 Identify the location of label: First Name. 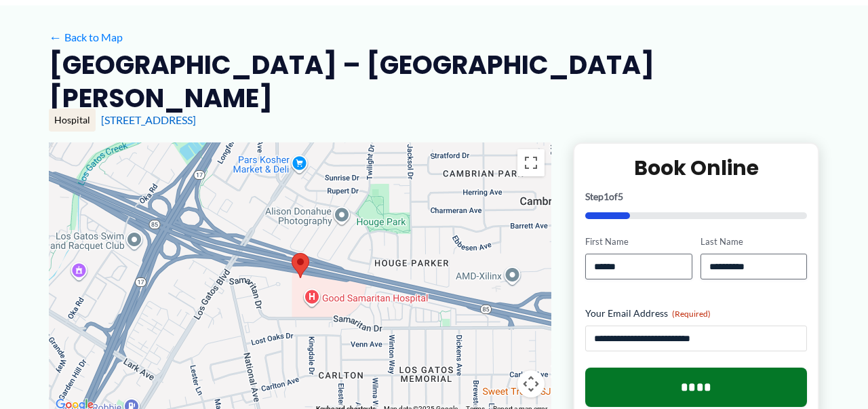
(638, 242).